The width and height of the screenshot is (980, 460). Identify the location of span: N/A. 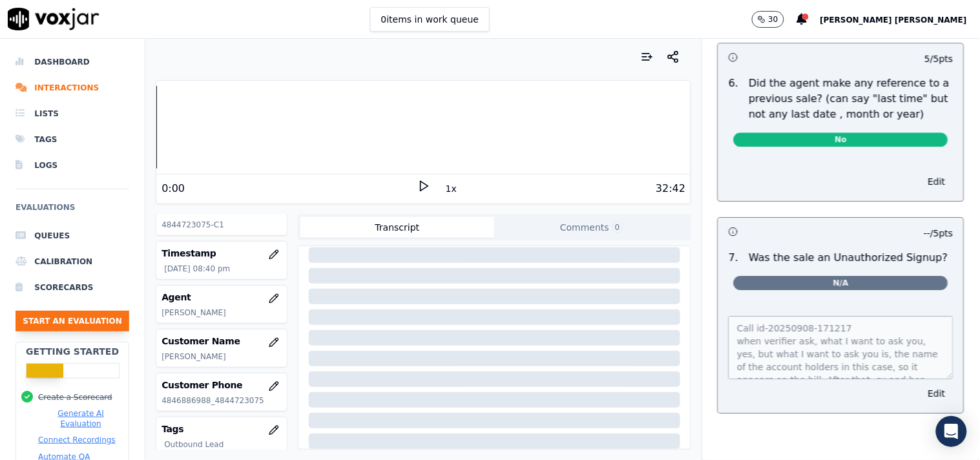
(841, 283).